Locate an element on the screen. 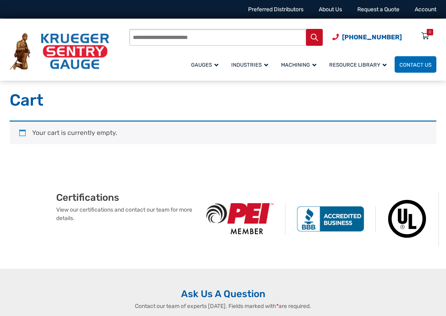 This screenshot has width=446, height=316. a: Preferred Distributors is located at coordinates (276, 9).